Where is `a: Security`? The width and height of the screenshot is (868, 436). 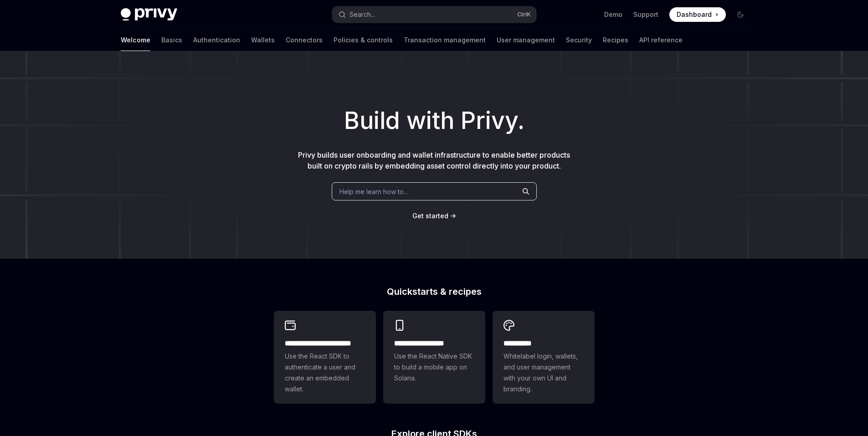 a: Security is located at coordinates (579, 40).